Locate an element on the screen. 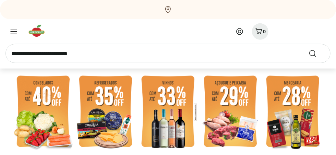 The width and height of the screenshot is (336, 155). input: search is located at coordinates (168, 54).